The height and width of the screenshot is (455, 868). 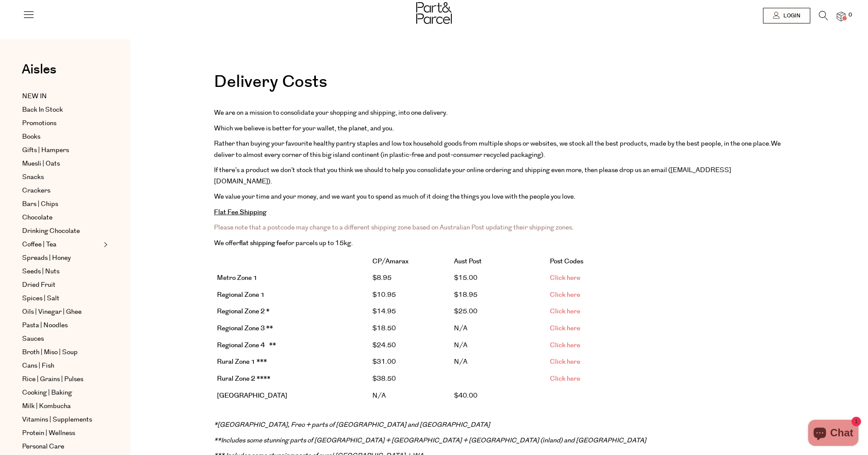 I want to click on b: Regional Zone 3 **, so click(x=245, y=328).